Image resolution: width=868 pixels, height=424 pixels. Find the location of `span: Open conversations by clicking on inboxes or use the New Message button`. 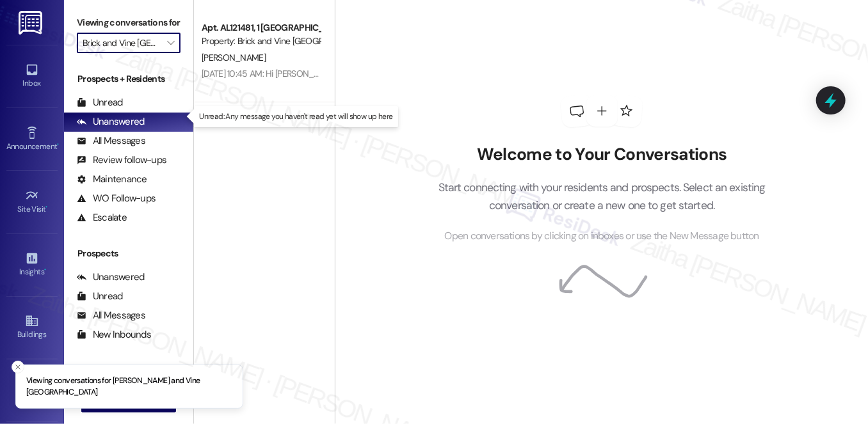

span: Open conversations by clicking on inboxes or use the New Message button is located at coordinates (601, 236).